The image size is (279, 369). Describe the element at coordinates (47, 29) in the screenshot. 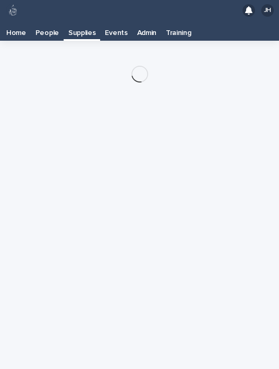

I see `p: People` at that location.